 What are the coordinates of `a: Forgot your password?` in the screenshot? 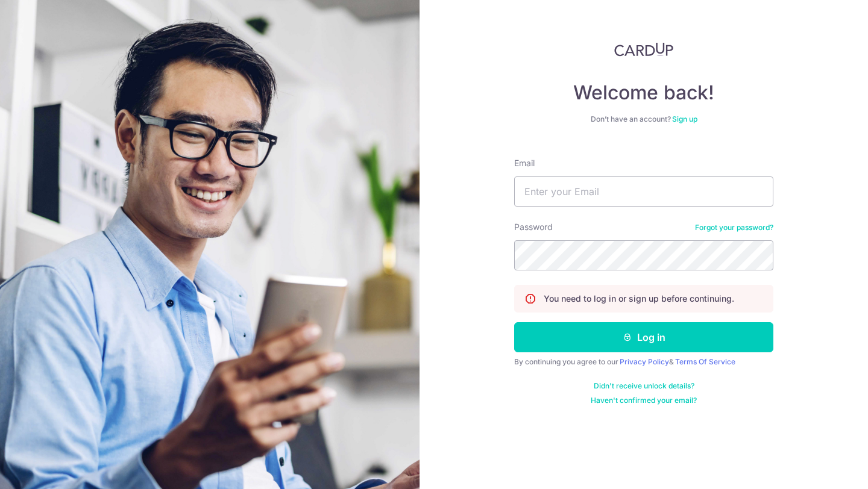 It's located at (734, 228).